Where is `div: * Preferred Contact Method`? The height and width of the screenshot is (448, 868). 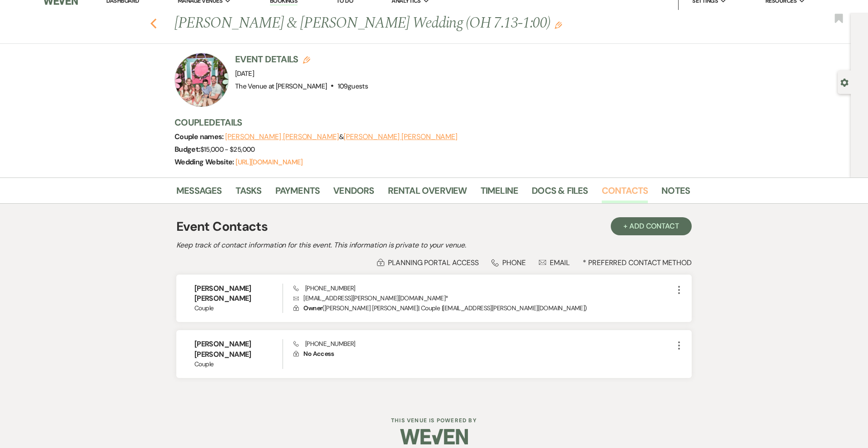
div: * Preferred Contact Method is located at coordinates (434, 263).